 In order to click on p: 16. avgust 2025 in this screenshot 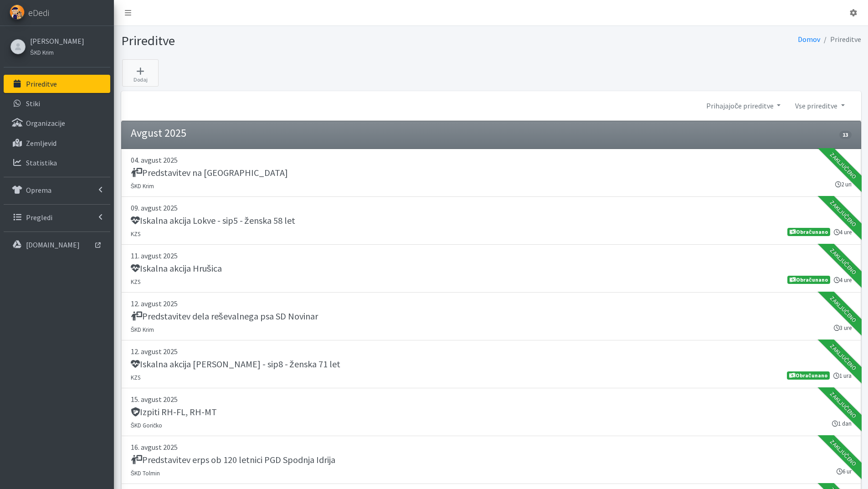, I will do `click(491, 447)`.